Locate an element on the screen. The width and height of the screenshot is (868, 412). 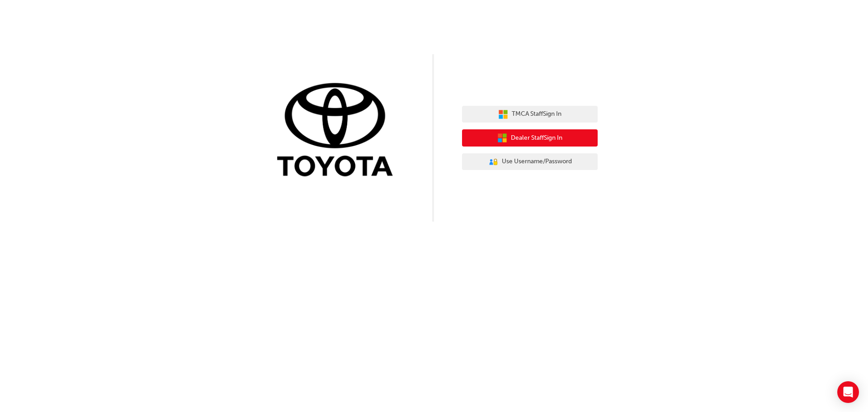
span: Dealer Staff Sign In is located at coordinates (537, 138).